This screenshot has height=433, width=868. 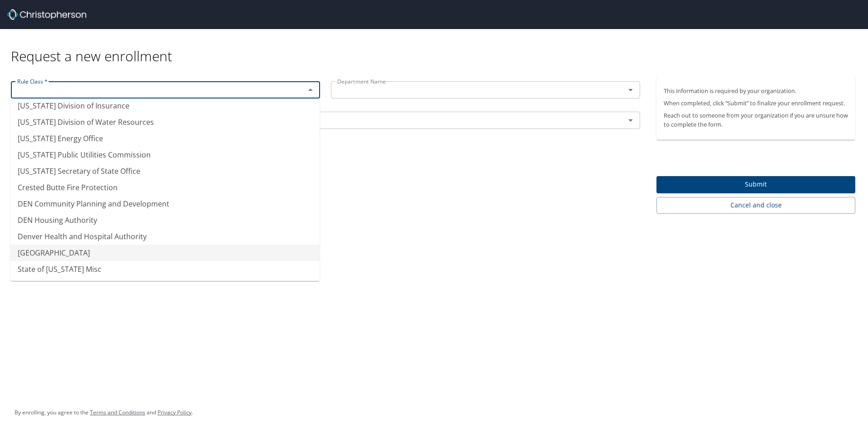 What do you see at coordinates (310, 90) in the screenshot?
I see `button: Close` at bounding box center [310, 90].